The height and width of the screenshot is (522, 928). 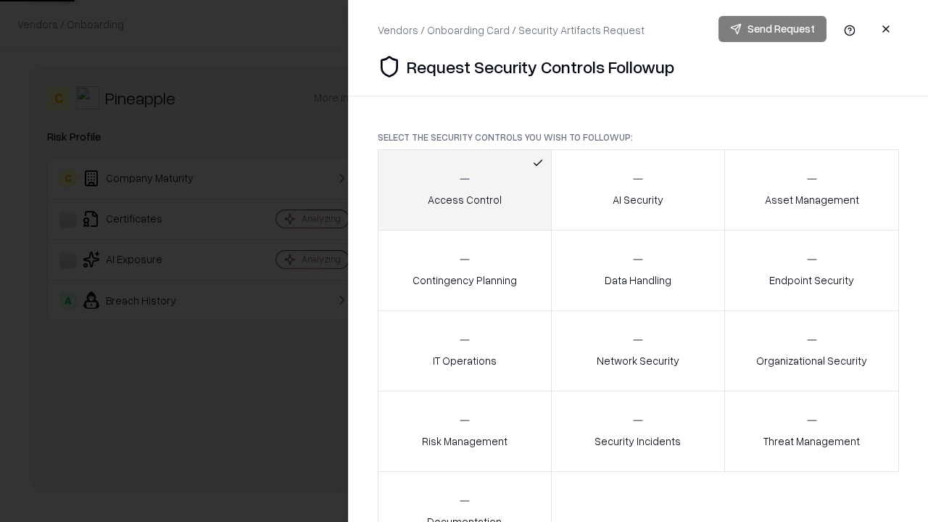 I want to click on button: Threat Management, so click(x=811, y=431).